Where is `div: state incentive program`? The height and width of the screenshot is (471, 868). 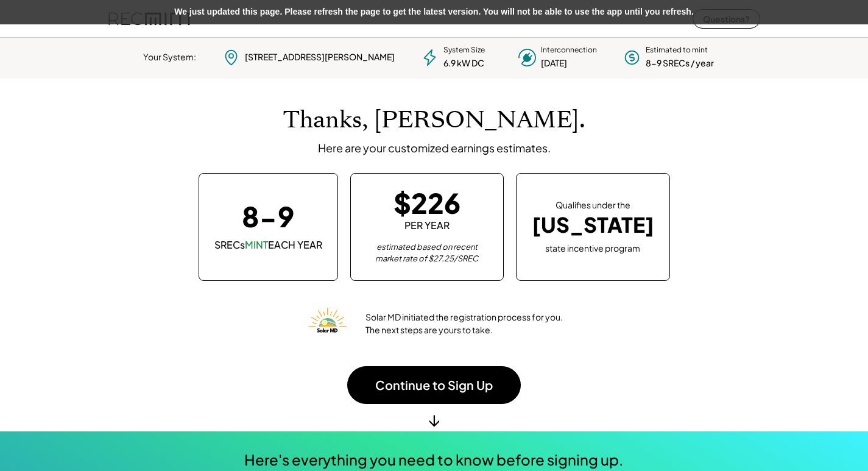
div: state incentive program is located at coordinates (593, 247).